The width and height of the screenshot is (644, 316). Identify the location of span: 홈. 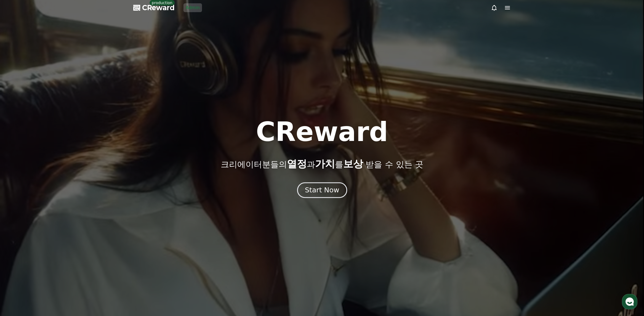
(19, 185).